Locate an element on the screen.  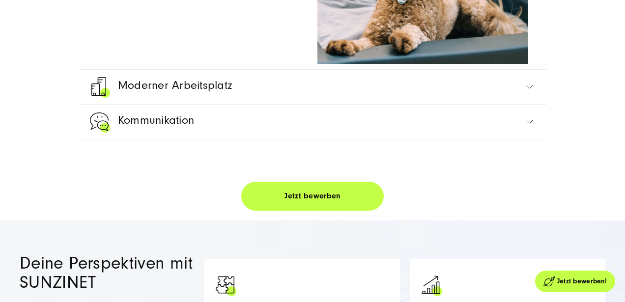
span: Moderner Arbeitsplatz is located at coordinates (175, 88).